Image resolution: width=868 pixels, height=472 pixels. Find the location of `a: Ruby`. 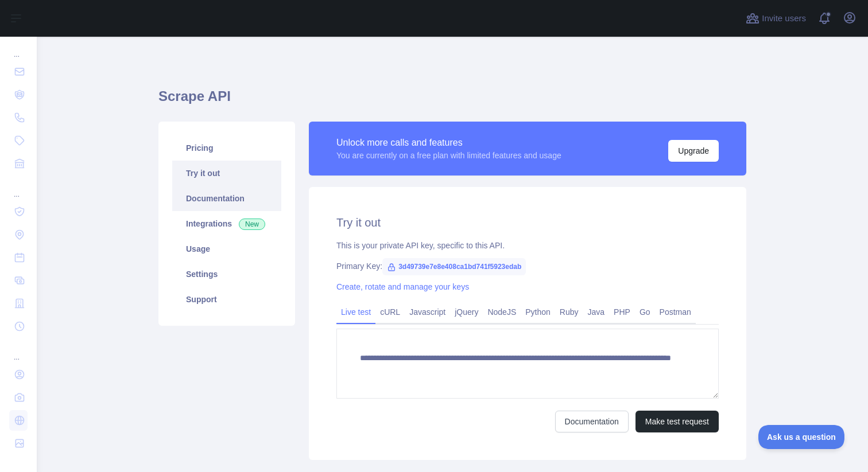

a: Ruby is located at coordinates (569, 312).